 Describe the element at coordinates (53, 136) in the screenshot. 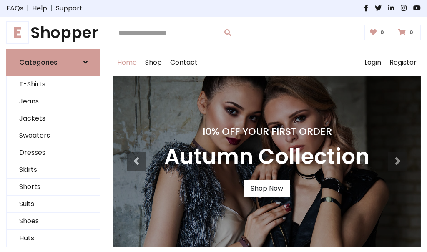

I see `a: Sweaters` at that location.